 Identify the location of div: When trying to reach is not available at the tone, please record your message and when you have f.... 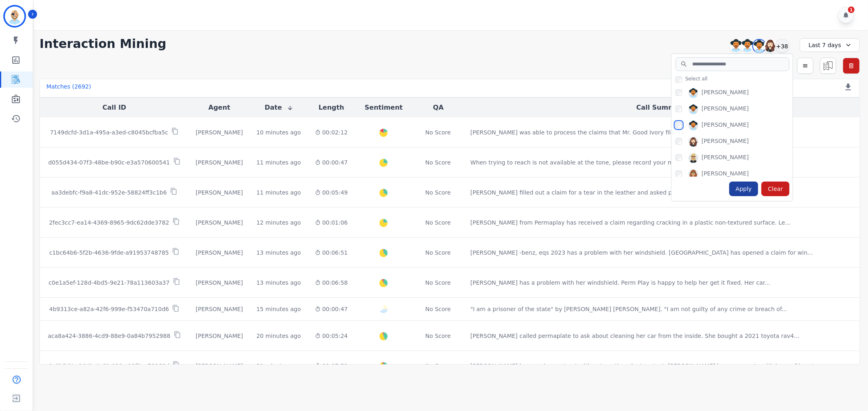
(618, 162).